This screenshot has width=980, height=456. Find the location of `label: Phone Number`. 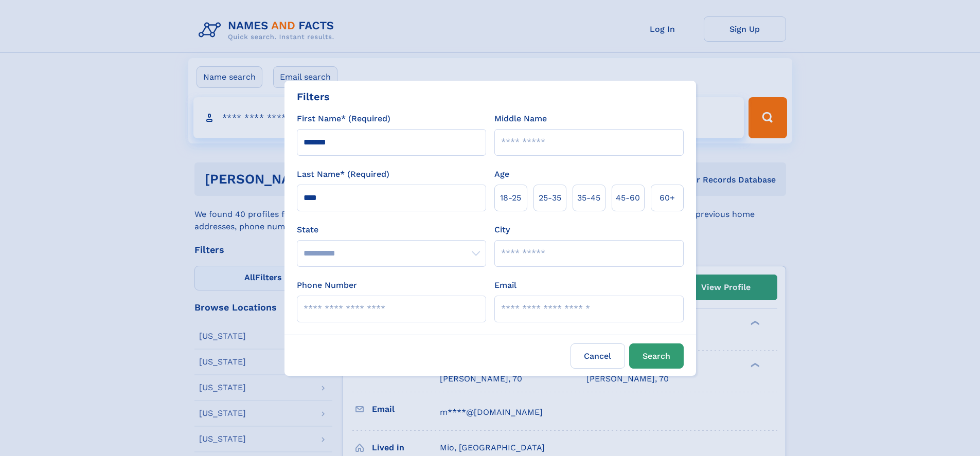

label: Phone Number is located at coordinates (327, 285).